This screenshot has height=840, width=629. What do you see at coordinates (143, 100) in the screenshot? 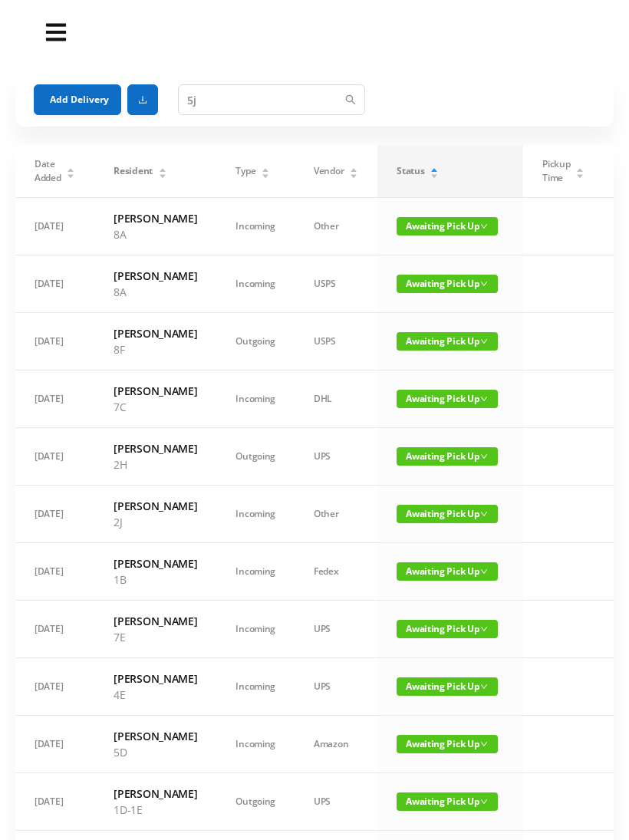
I see `button: icon: download` at bounding box center [143, 100].